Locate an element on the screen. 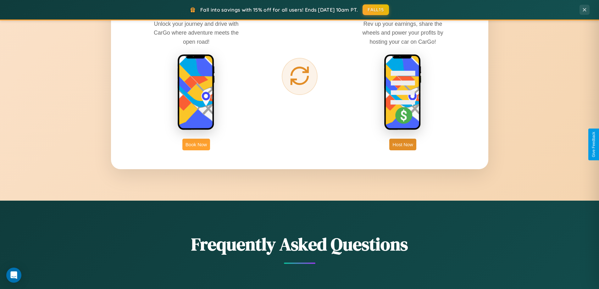 This screenshot has width=599, height=289. button: FALL15 is located at coordinates (375, 10).